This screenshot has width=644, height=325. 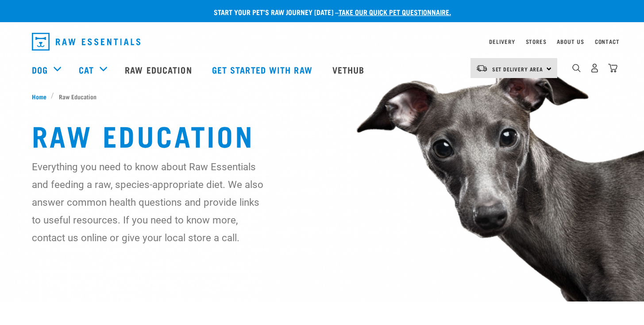 I want to click on img: home-icon-1@2x.png, so click(x=576, y=68).